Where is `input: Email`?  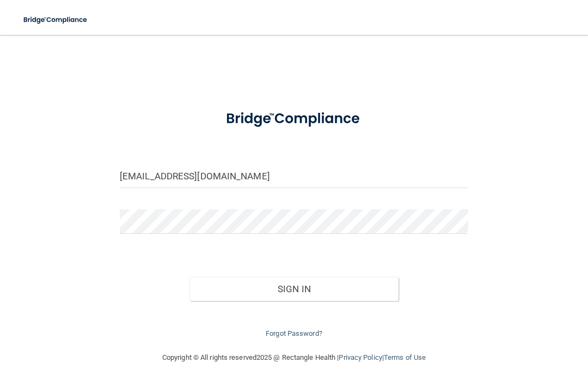 input: Email is located at coordinates (294, 176).